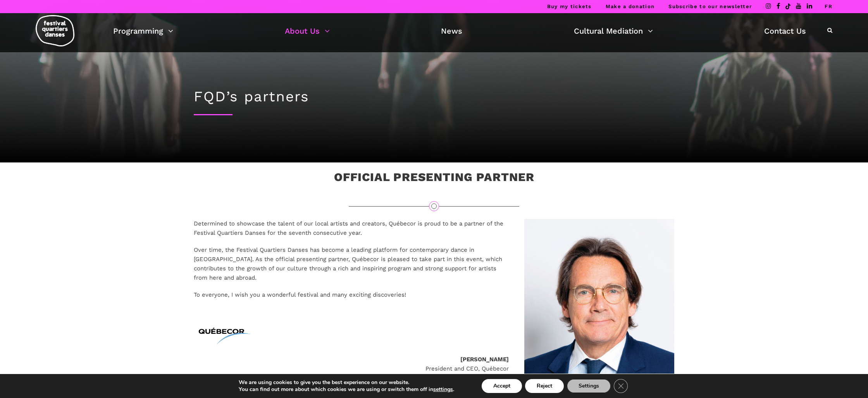  What do you see at coordinates (502, 387) in the screenshot?
I see `button: Accept` at bounding box center [502, 387].